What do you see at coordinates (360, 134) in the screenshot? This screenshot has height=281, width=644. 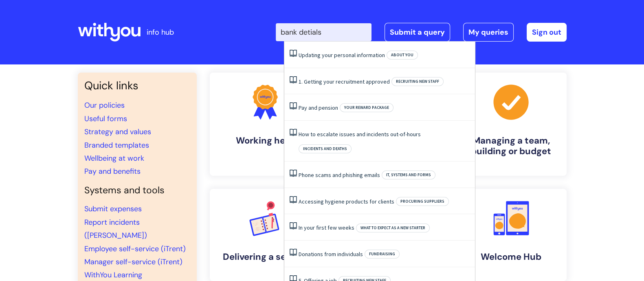 I see `a: How to escalate issues and incidents out-of-hours` at bounding box center [360, 134].